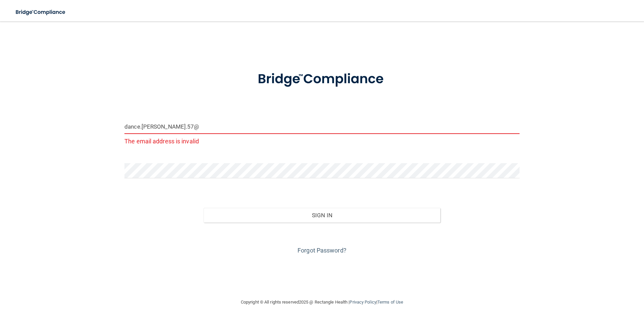 The width and height of the screenshot is (644, 320). I want to click on a: Terms of Use, so click(390, 302).